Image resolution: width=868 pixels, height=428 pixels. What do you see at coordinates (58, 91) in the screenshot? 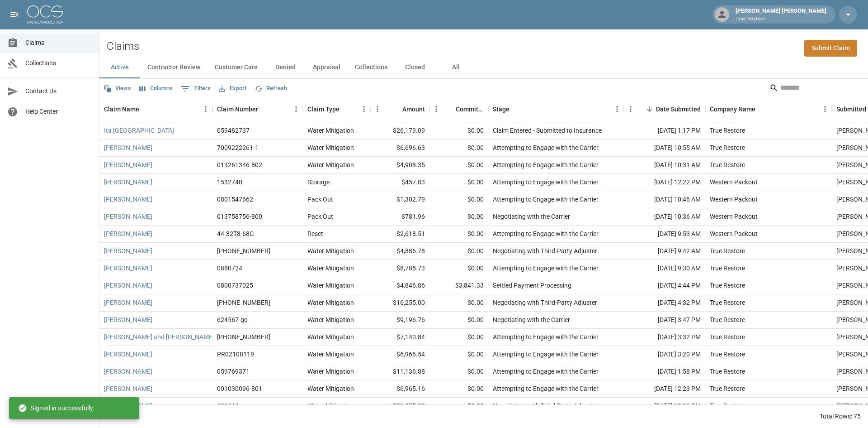
I see `span: Contact Us` at bounding box center [58, 91].